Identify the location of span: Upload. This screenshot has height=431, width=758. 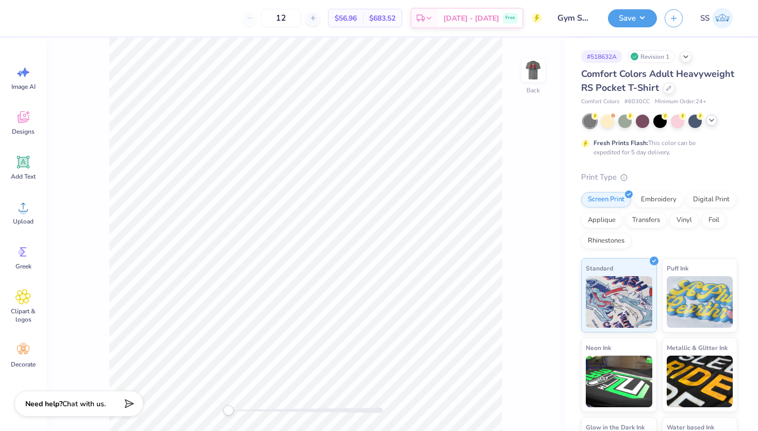
(23, 221).